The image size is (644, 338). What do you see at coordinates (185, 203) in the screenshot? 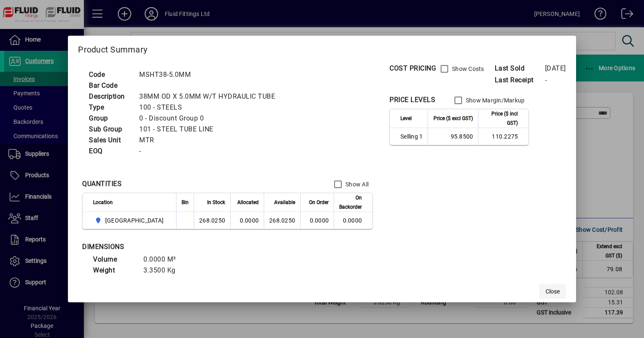
I see `span: Bin` at bounding box center [185, 203].